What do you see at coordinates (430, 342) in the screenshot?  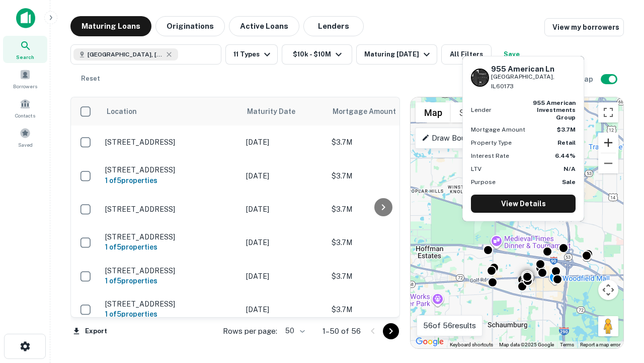 I see `a: Open this area in Google Maps (opens a new window)` at bounding box center [430, 342].